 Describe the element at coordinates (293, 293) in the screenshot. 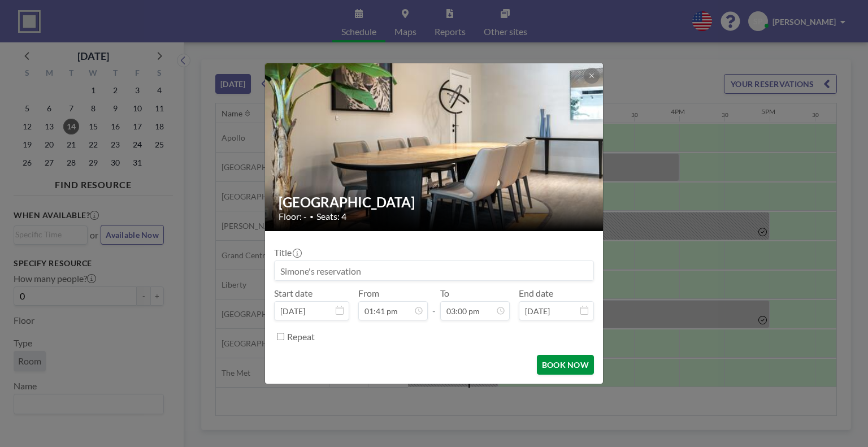

I see `label: Start date` at that location.